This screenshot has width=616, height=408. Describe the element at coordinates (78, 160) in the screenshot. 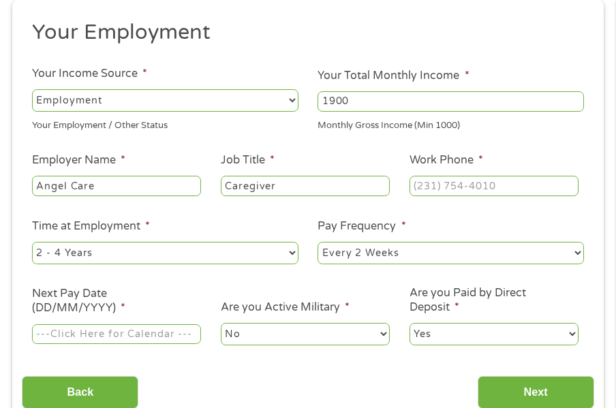

I see `label: Employer Name` at that location.